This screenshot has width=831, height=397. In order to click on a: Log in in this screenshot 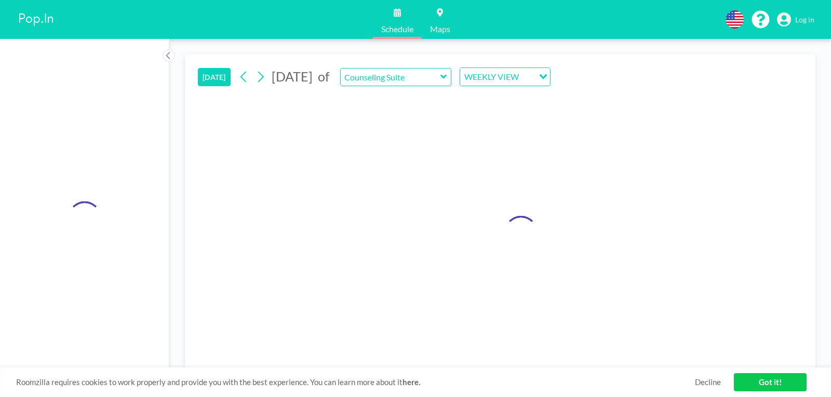, I will do `click(796, 20)`.